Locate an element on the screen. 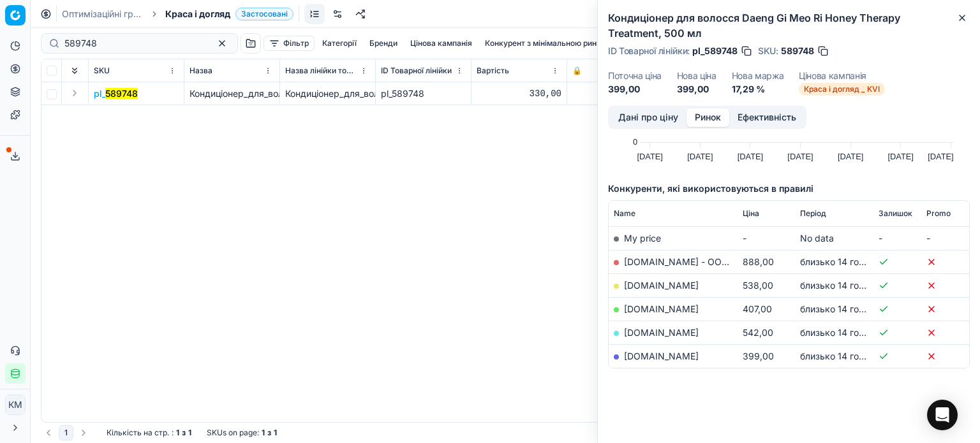 The image size is (980, 443). dt: Нова ціна is located at coordinates (697, 76).